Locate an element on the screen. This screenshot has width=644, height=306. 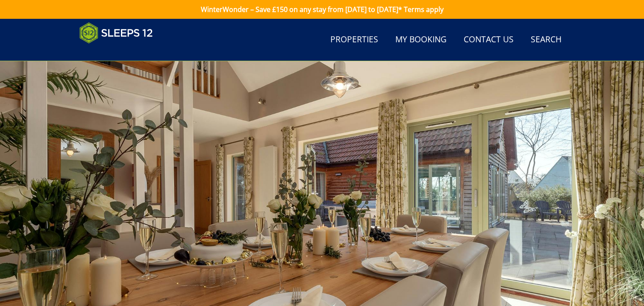
img: Sleeps 12 is located at coordinates (116, 33).